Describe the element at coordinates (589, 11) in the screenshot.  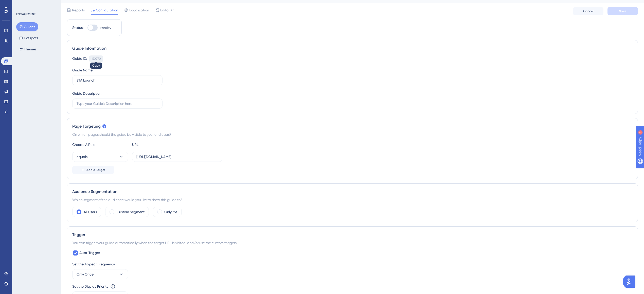
I see `span: Cancel` at that location.